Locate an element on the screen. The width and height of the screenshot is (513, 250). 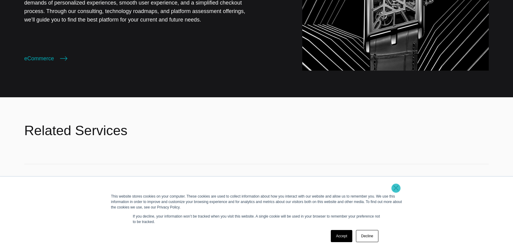
p: If you decline, your information won’t be tracked when you visit this website. A single cookie wi... is located at coordinates (256, 219).